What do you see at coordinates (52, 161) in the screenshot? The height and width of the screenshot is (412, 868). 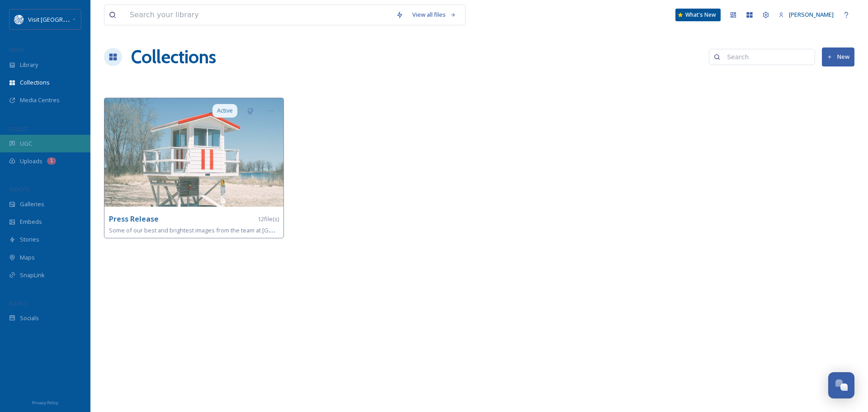 I see `div: 1` at bounding box center [52, 161].